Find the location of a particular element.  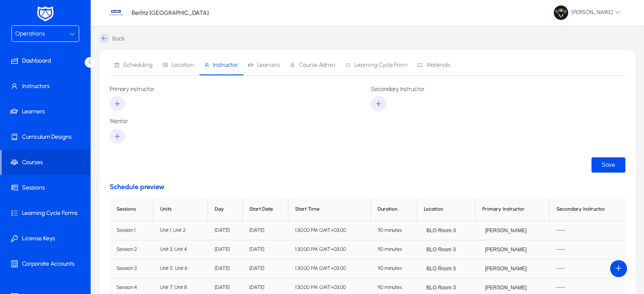

img: 77.jpg is located at coordinates (561, 12).